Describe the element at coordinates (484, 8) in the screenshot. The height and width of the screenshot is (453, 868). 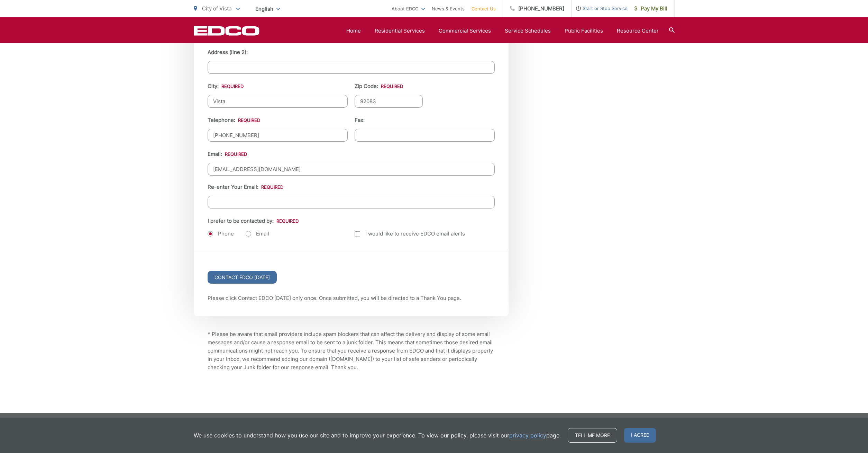
I see `a: Contact Us` at that location.